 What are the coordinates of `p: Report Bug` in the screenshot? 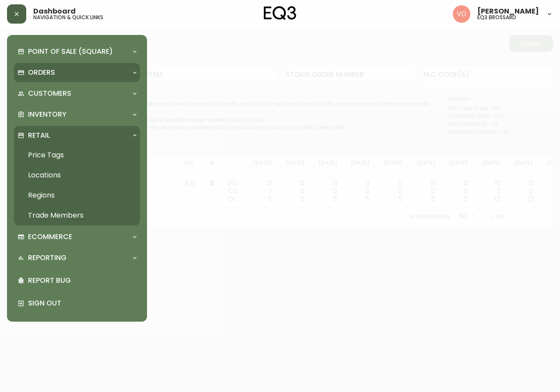 It's located at (82, 281).